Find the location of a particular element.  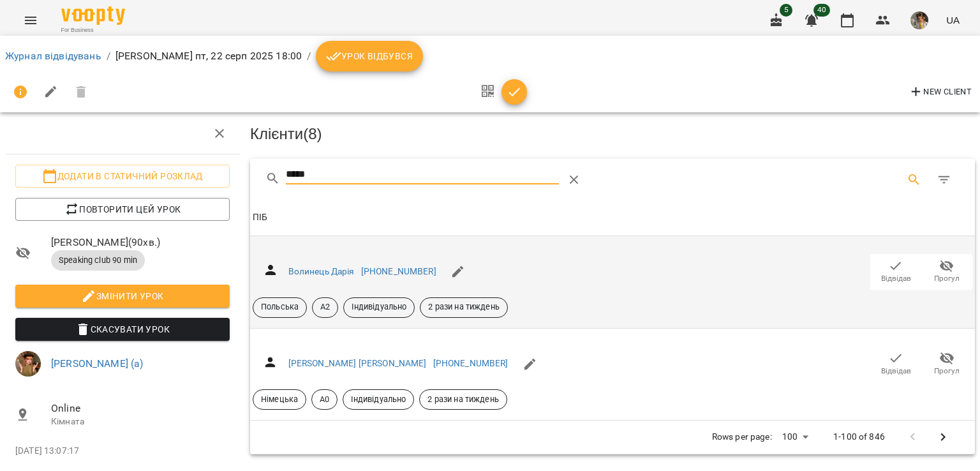

button: Змінити урок is located at coordinates (123, 296).